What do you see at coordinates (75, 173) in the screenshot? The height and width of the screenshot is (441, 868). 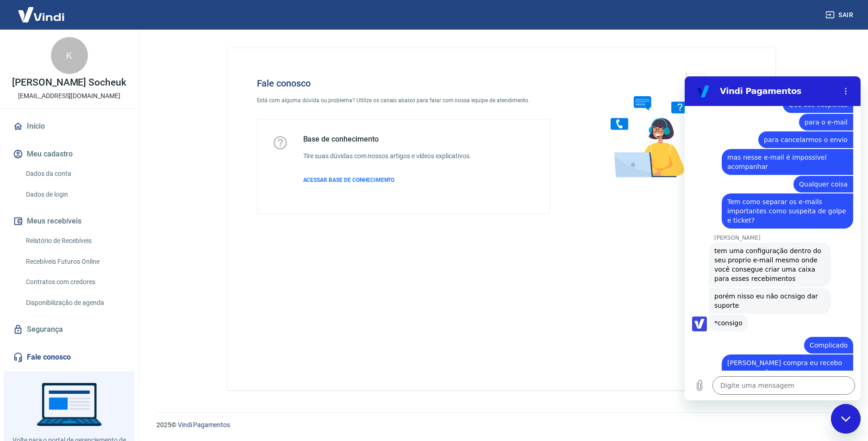 I see `a: Dados da conta` at bounding box center [75, 173].